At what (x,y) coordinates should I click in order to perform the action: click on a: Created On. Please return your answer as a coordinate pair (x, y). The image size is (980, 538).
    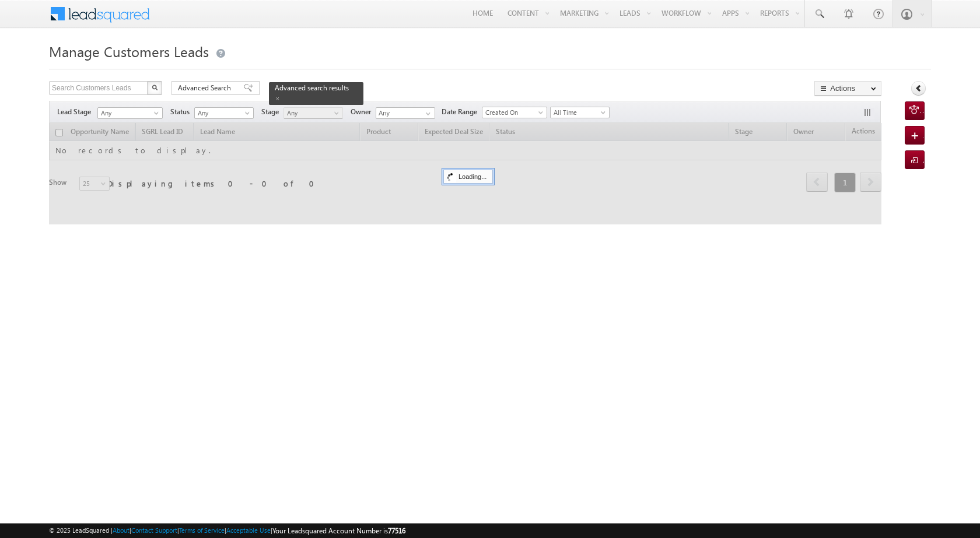
    Looking at the image, I should click on (514, 113).